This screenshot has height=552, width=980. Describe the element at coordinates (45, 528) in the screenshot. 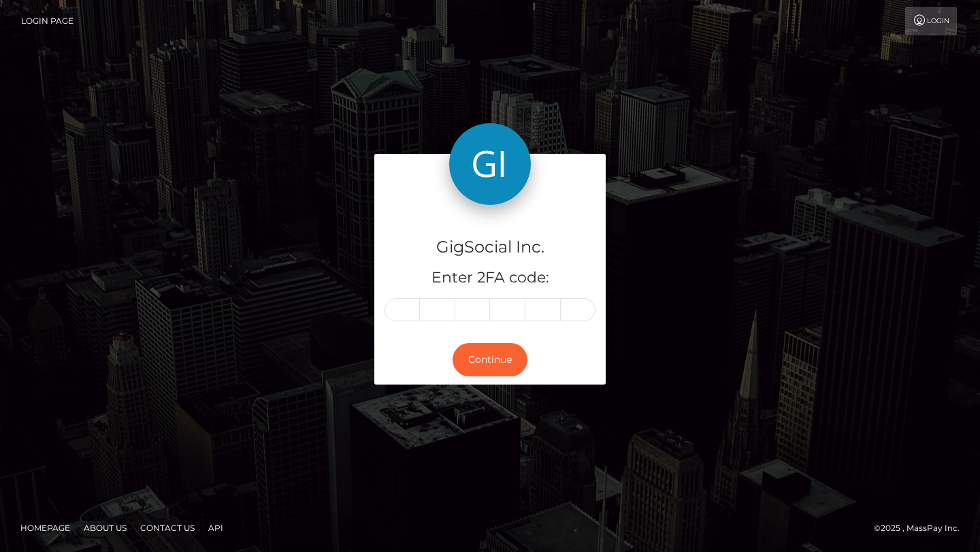

I see `a: Homepage` at that location.